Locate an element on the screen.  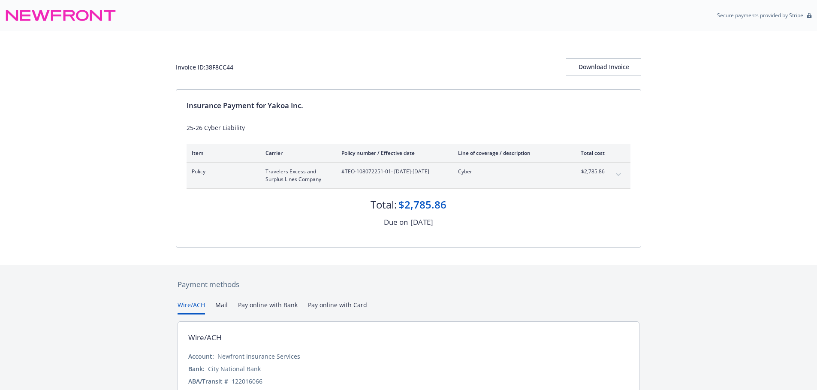
div: Invoice ID: 38F8CC44 is located at coordinates (205, 67).